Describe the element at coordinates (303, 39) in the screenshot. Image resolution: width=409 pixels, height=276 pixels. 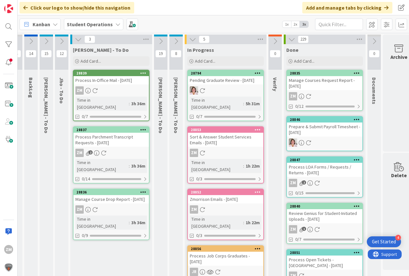
I see `span: 229` at that location.